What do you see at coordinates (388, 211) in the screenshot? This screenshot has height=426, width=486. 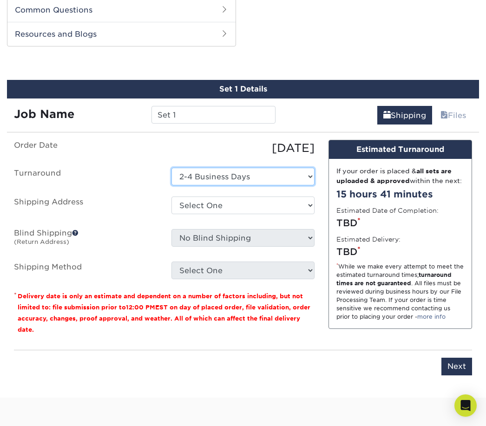 I see `label: Estimated Date of Completion:` at bounding box center [388, 211].